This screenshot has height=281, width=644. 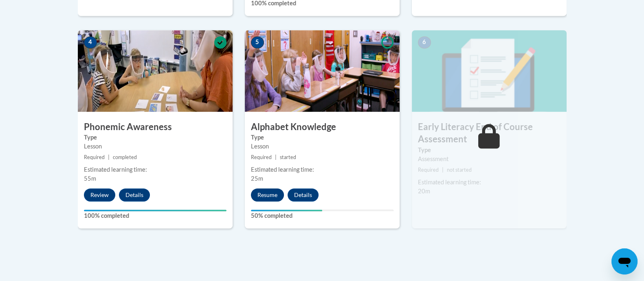 I want to click on button: Resume, so click(x=267, y=195).